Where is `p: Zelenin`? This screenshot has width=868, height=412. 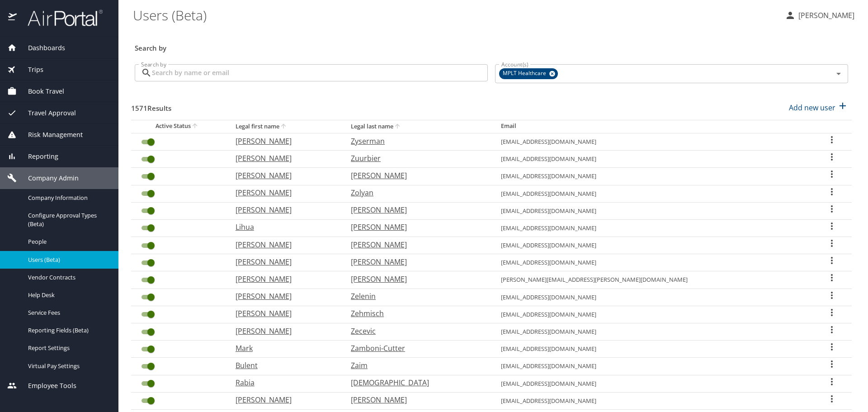 p: Zelenin is located at coordinates (417, 296).